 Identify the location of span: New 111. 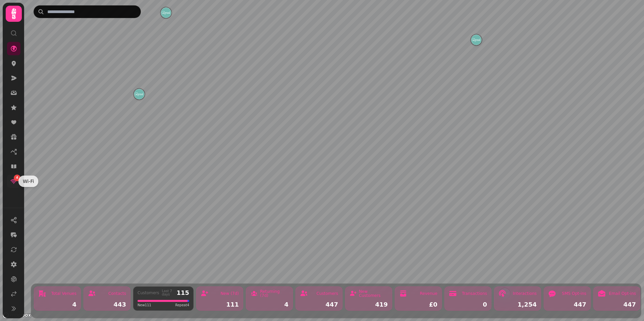
(144, 305).